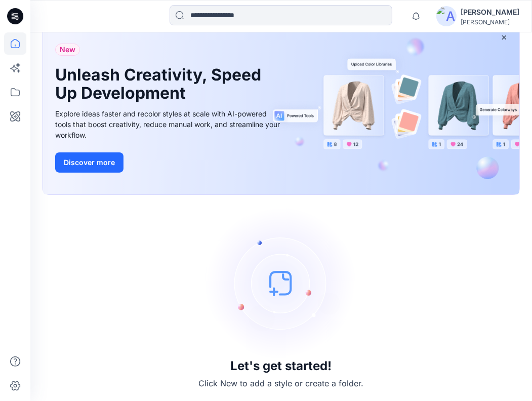  I want to click on a: Discover more, so click(169, 163).